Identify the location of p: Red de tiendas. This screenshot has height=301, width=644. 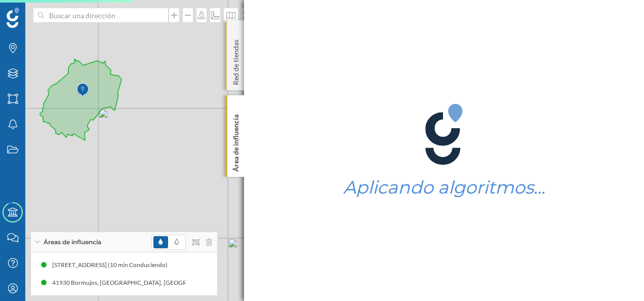
(236, 60).